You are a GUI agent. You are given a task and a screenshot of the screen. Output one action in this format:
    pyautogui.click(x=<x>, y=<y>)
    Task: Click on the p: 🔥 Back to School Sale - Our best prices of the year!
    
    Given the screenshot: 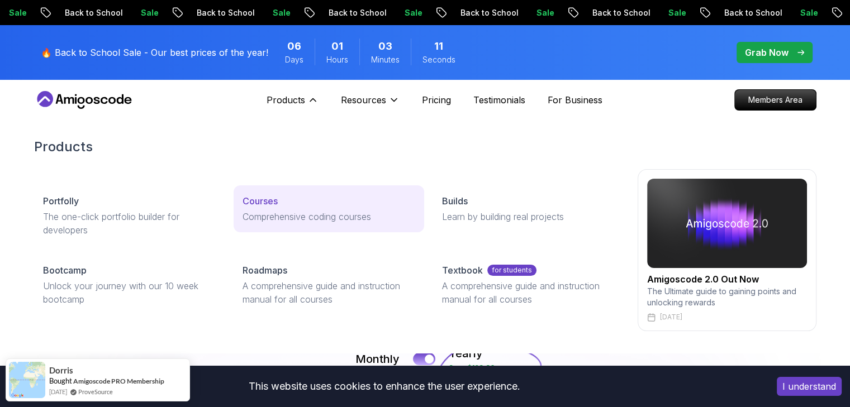 What is the action you would take?
    pyautogui.click(x=154, y=53)
    